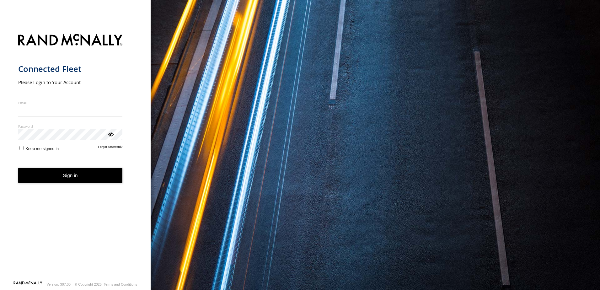  I want to click on div: © Copyright 2025 -, so click(106, 284).